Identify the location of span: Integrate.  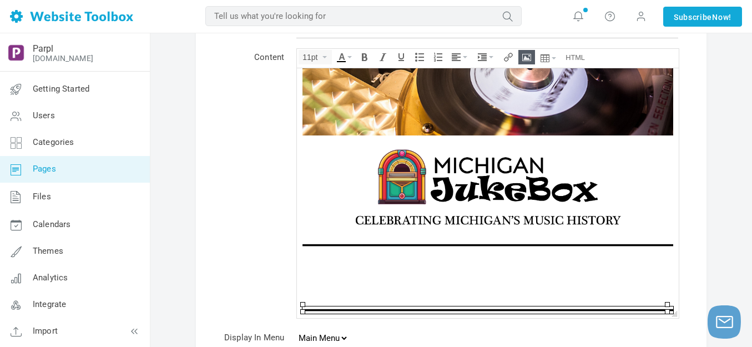
(49, 304).